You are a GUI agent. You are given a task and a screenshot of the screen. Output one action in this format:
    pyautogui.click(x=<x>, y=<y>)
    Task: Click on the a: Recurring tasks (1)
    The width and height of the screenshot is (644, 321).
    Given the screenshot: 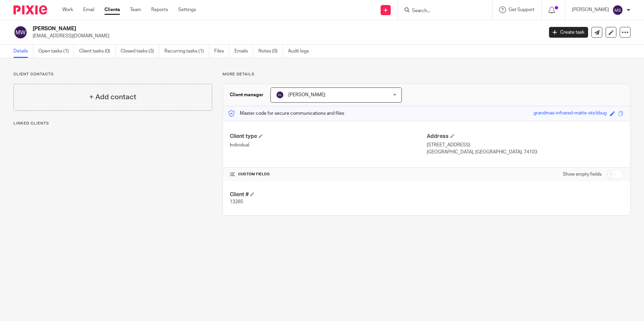 What is the action you would take?
    pyautogui.click(x=187, y=51)
    